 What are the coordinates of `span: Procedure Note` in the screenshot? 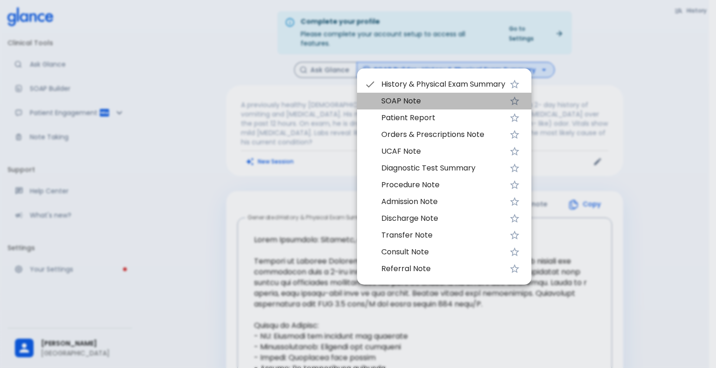 It's located at (443, 185).